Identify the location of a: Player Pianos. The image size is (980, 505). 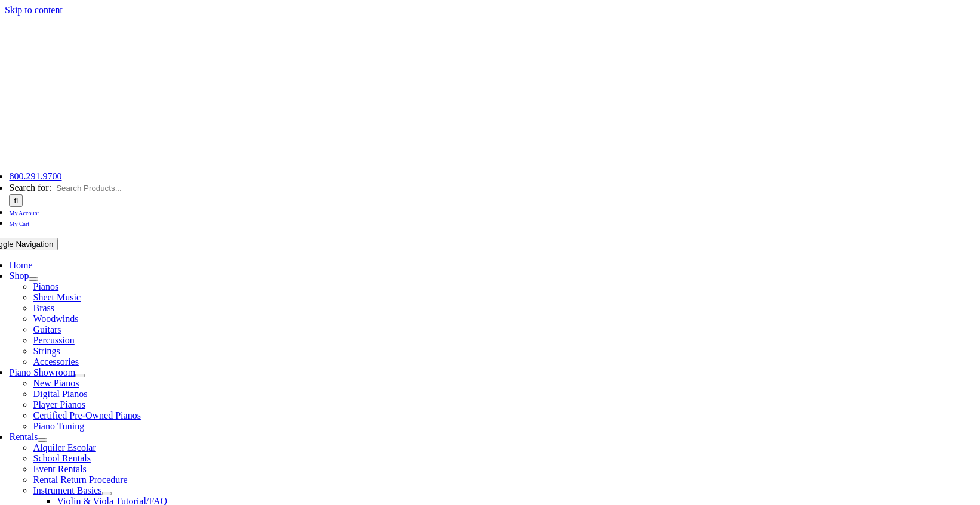
(59, 405).